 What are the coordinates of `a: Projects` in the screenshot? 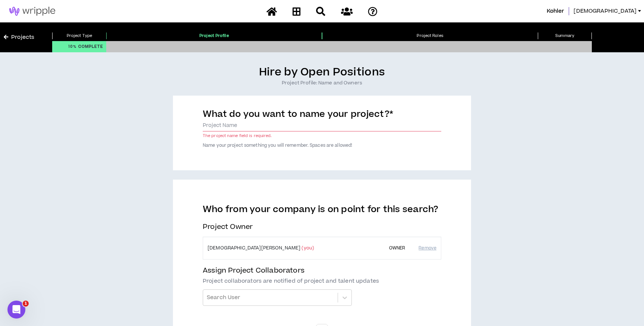 It's located at (19, 37).